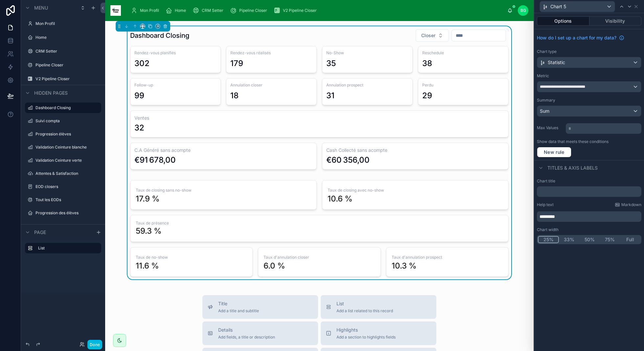 This screenshot has height=351, width=644. I want to click on span: Title, so click(239, 304).